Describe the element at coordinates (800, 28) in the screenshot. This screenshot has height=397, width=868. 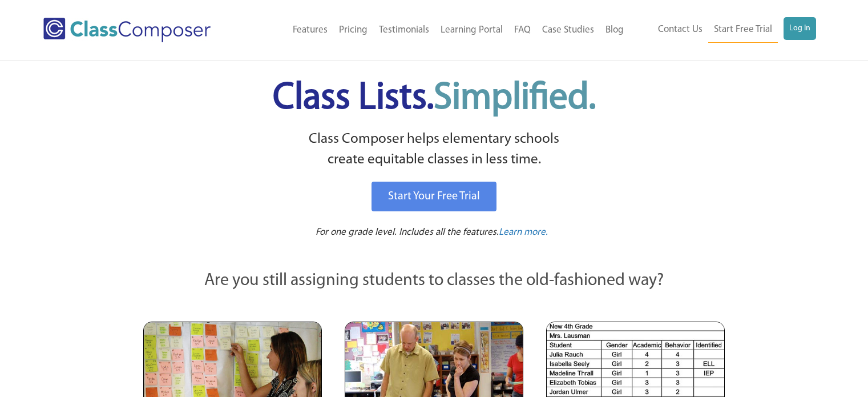
I see `a: Log In` at that location.